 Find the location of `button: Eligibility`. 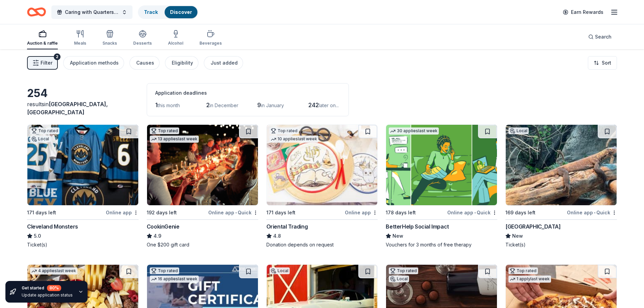

button: Eligibility is located at coordinates (181, 63).